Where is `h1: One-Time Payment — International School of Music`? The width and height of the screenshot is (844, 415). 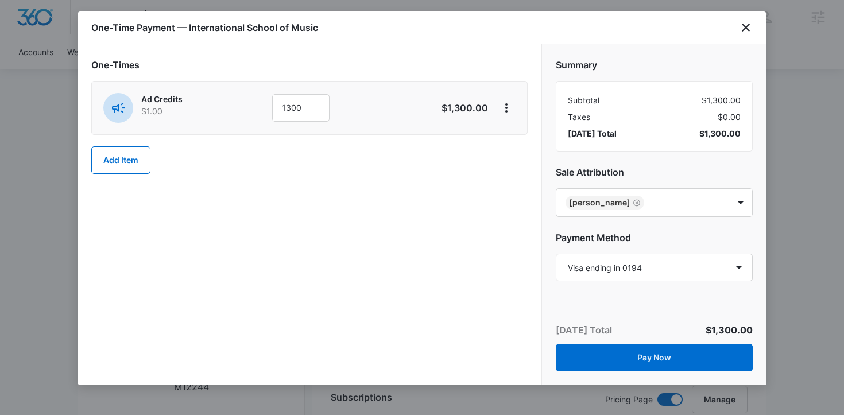
h1: One-Time Payment — International School of Music is located at coordinates (204, 28).